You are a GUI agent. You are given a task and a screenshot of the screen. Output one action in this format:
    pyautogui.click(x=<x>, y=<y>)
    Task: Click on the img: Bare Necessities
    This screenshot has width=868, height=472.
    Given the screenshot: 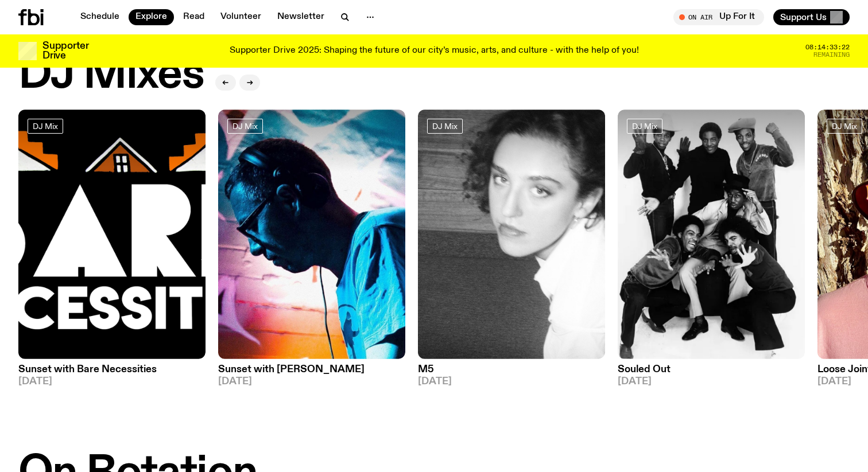 What is the action you would take?
    pyautogui.click(x=112, y=234)
    